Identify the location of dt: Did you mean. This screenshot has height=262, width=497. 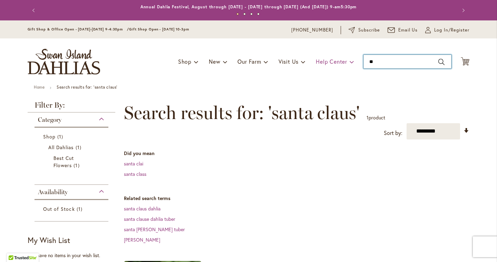
(297, 153).